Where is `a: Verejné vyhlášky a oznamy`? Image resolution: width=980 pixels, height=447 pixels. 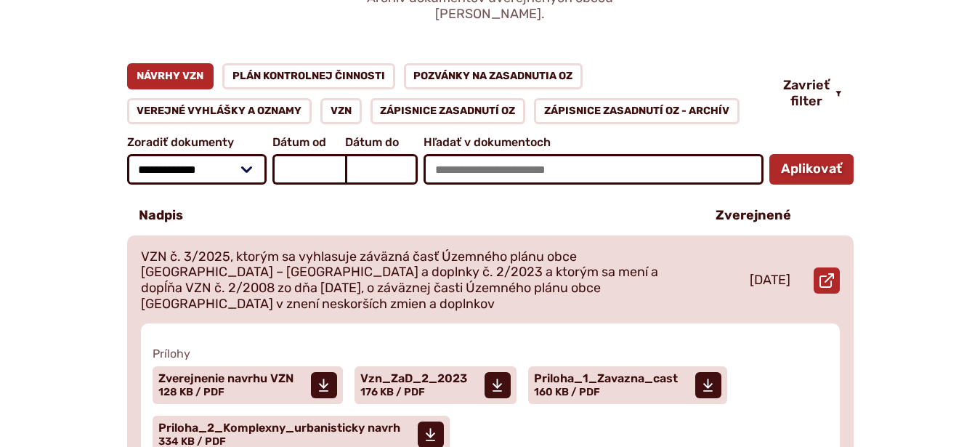 a: Verejné vyhlášky a oznamy is located at coordinates (220, 111).